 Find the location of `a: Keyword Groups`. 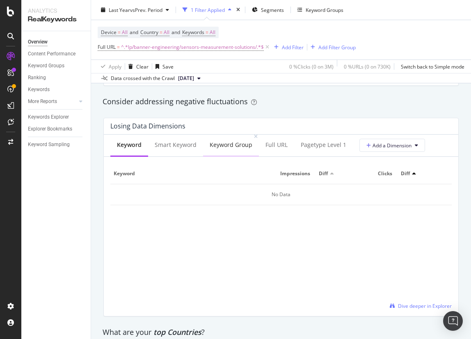

a: Keyword Groups is located at coordinates (56, 66).